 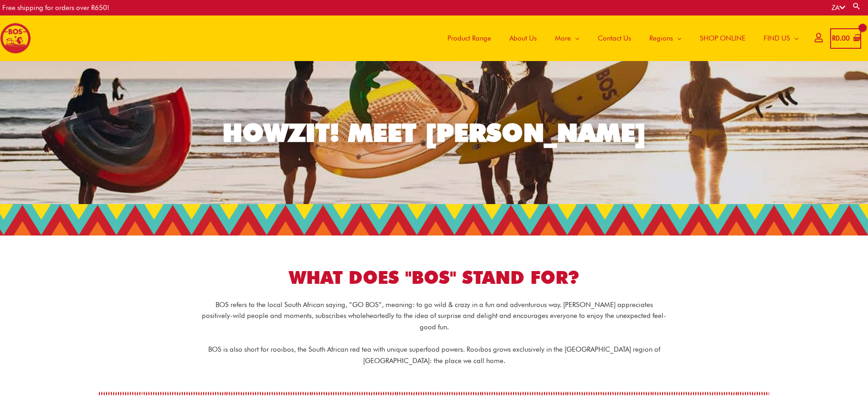 What do you see at coordinates (434, 316) in the screenshot?
I see `p: BOS refers to the local South African saying, “GO BOS”, meaning: to go wild & crazy in a fun and ...` at bounding box center [434, 316].